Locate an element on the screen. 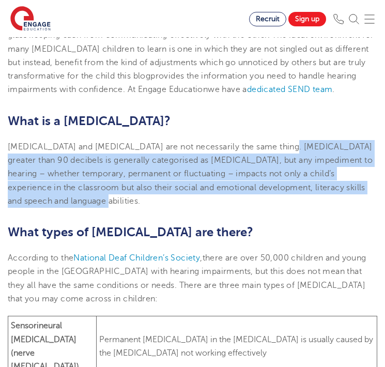 The image size is (385, 367). img: Search is located at coordinates (354, 19).